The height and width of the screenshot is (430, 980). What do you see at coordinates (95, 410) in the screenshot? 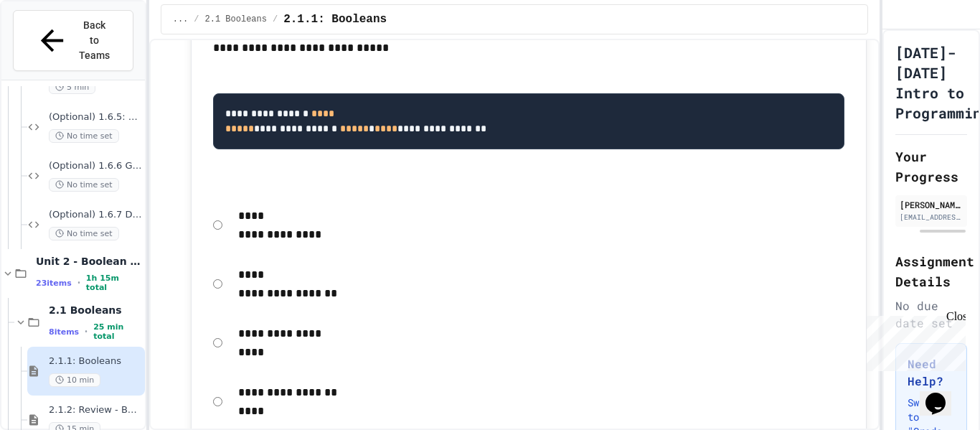
I see `span: 2.1.2: Review - Booleans` at bounding box center [95, 410].